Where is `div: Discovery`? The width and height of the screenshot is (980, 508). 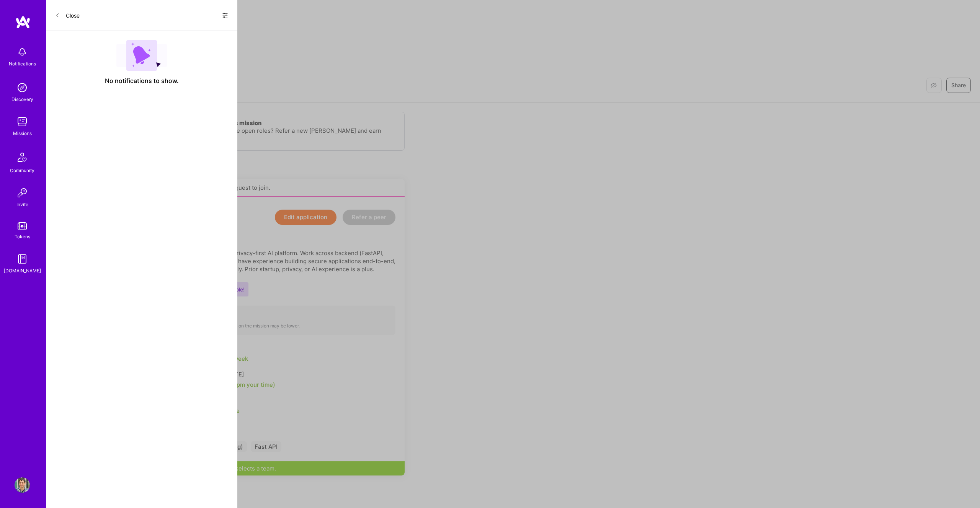 div: Discovery is located at coordinates (22, 99).